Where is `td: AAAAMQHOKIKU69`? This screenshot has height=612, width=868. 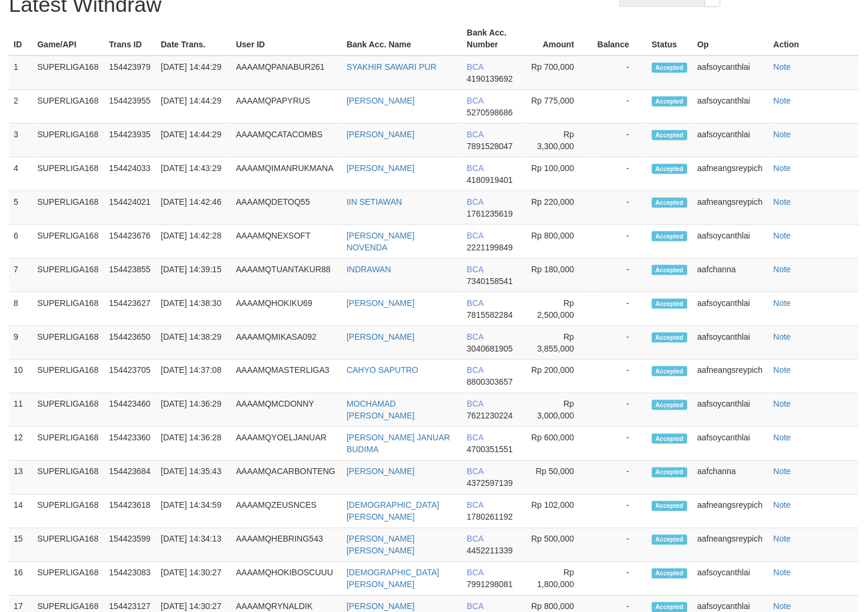 td: AAAAMQHOKIKU69 is located at coordinates (286, 309).